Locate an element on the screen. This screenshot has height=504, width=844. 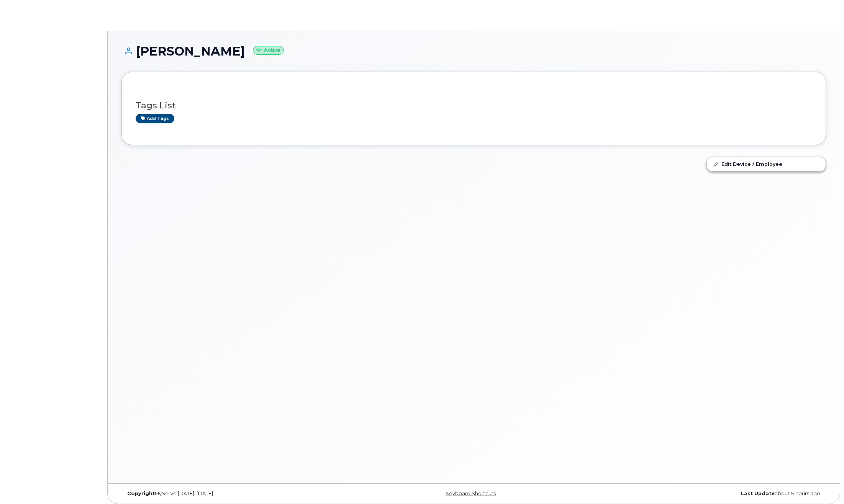
a: Keyboard Shortcuts is located at coordinates (470, 493).